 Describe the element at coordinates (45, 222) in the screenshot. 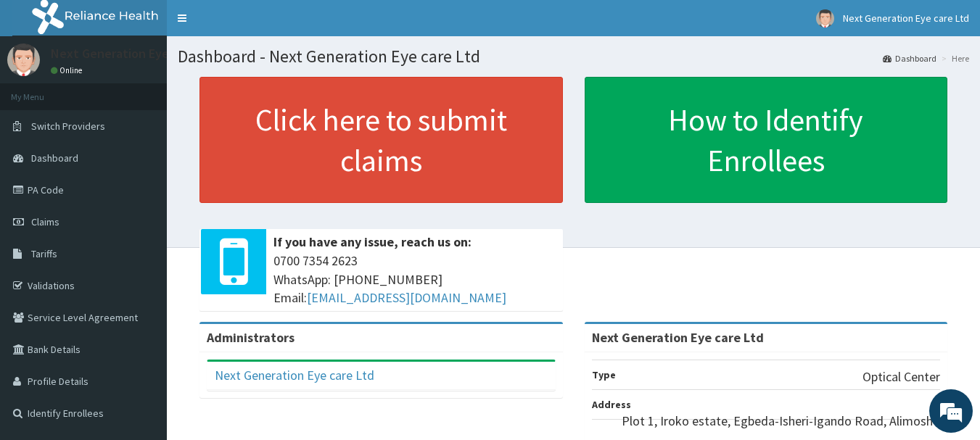

I see `span: Claims` at that location.